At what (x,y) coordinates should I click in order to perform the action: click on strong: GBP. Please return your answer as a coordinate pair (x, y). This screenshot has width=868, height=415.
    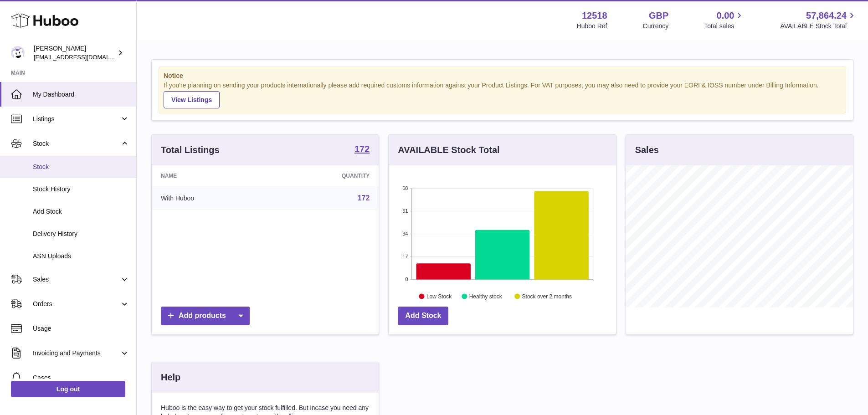
    Looking at the image, I should click on (659, 16).